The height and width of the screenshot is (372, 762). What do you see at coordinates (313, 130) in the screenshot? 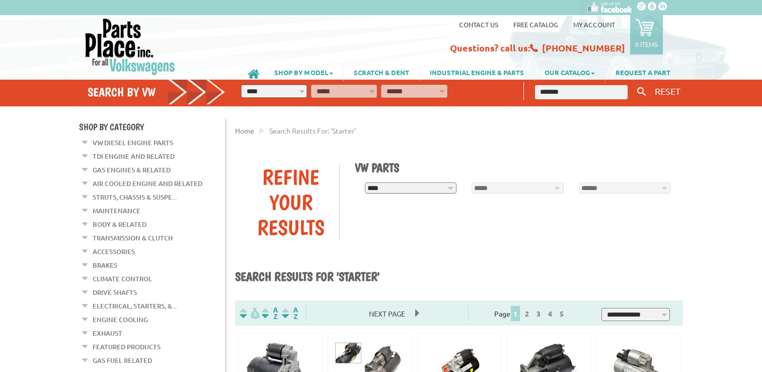
I see `span: Search results for: 'starter'` at bounding box center [313, 130].